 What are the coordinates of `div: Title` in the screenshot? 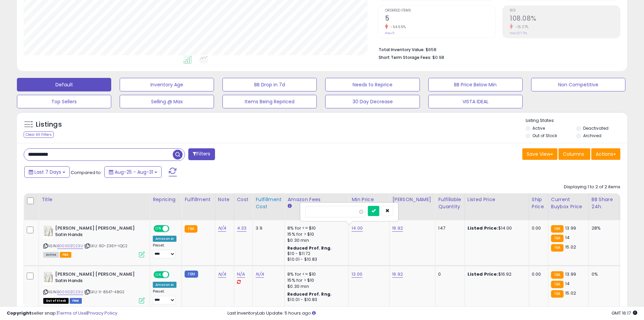 It's located at (94, 200).